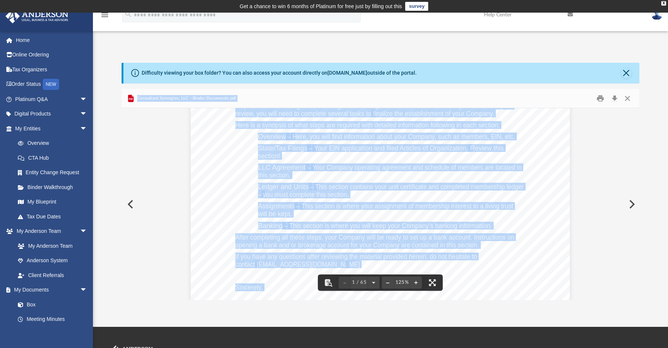  I want to click on i: menu, so click(105, 15).